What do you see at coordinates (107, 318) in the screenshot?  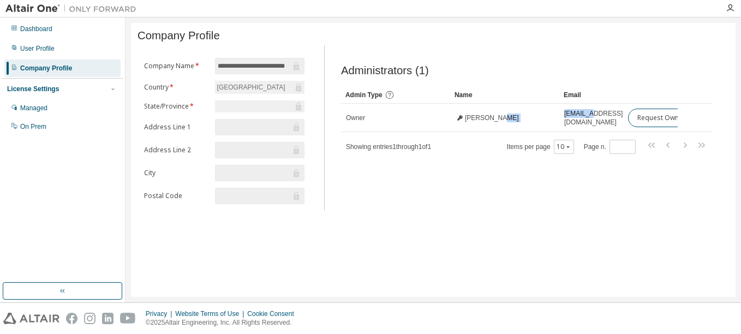 I see `img: linkedin.svg` at bounding box center [107, 318].